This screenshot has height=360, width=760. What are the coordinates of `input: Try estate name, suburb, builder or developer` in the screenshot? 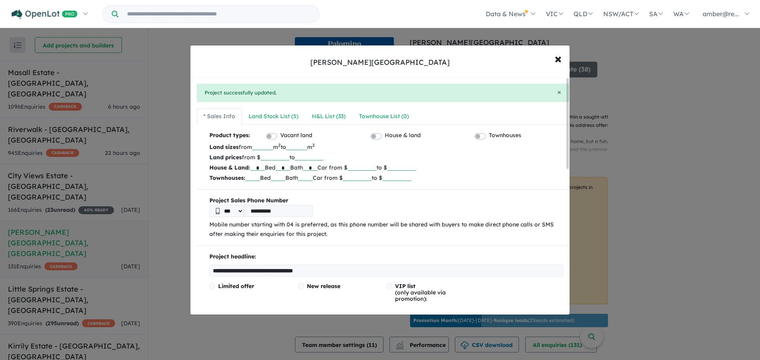 It's located at (218, 14).